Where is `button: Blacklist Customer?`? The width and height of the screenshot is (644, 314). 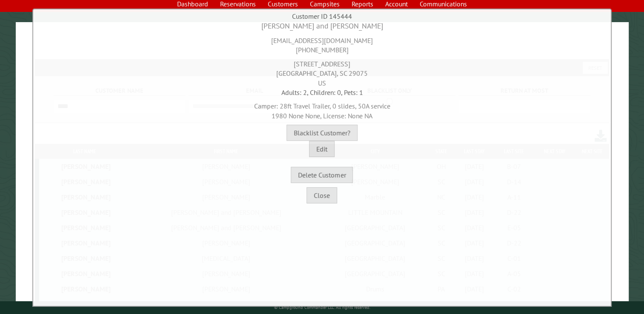
button: Blacklist Customer? is located at coordinates (322, 133).